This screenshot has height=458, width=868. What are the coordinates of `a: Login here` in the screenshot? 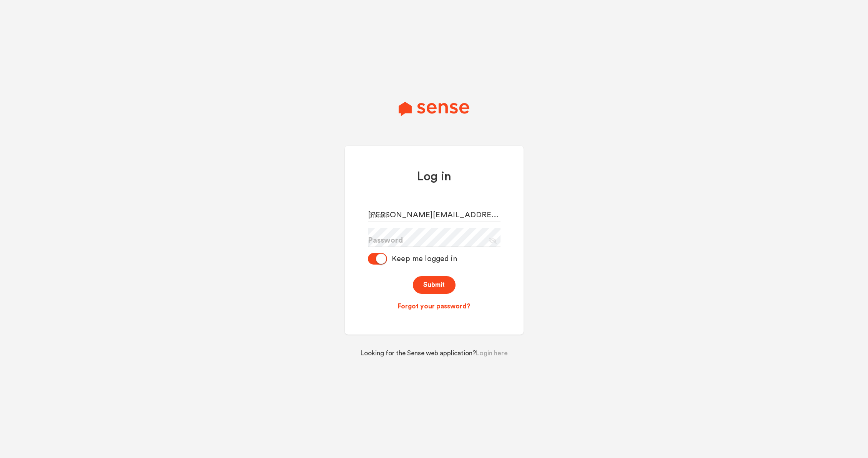 It's located at (492, 353).